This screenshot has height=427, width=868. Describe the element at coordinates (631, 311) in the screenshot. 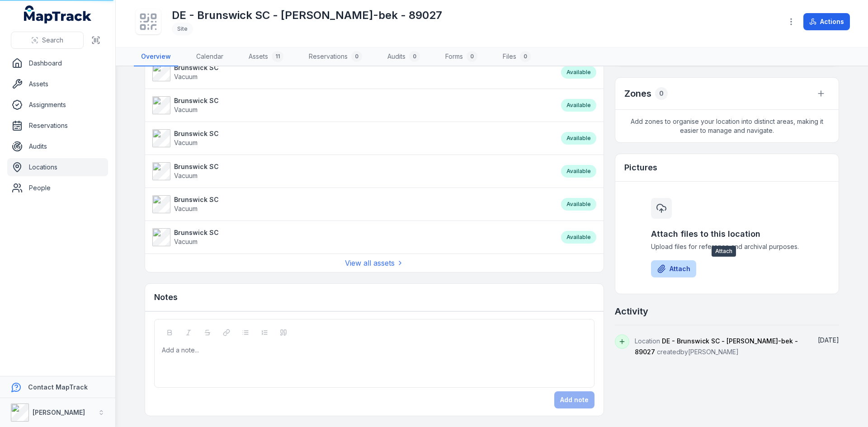

I see `h2: Activity` at that location.